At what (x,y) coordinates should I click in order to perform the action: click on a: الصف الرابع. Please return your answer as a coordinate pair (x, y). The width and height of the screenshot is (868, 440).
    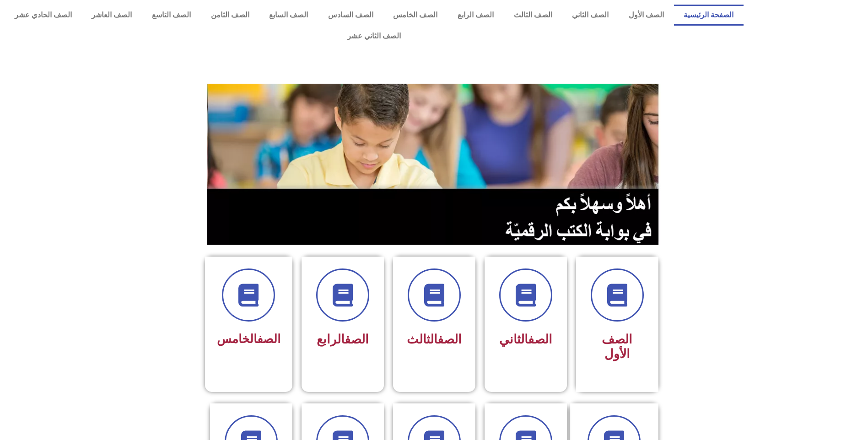
    Looking at the image, I should click on (476, 15).